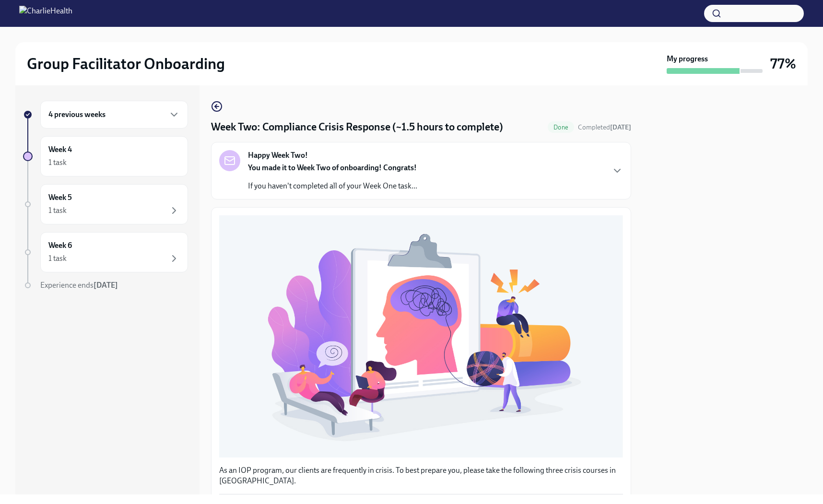 The image size is (823, 504). Describe the element at coordinates (332, 186) in the screenshot. I see `p: If you haven't completed all of your Week One task...` at that location.